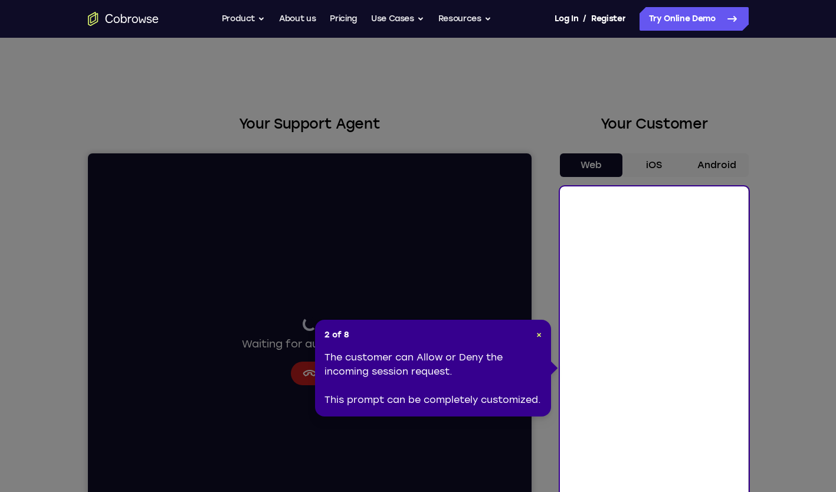  I want to click on button: Cancel, so click(222, 220).